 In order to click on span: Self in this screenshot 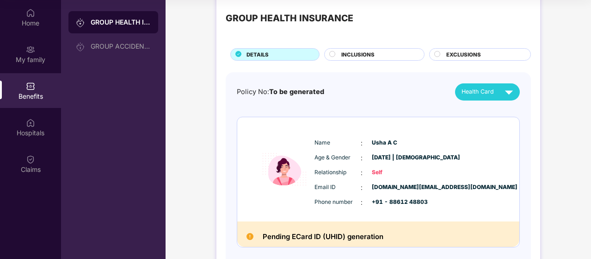, I will do `click(395, 172)`.